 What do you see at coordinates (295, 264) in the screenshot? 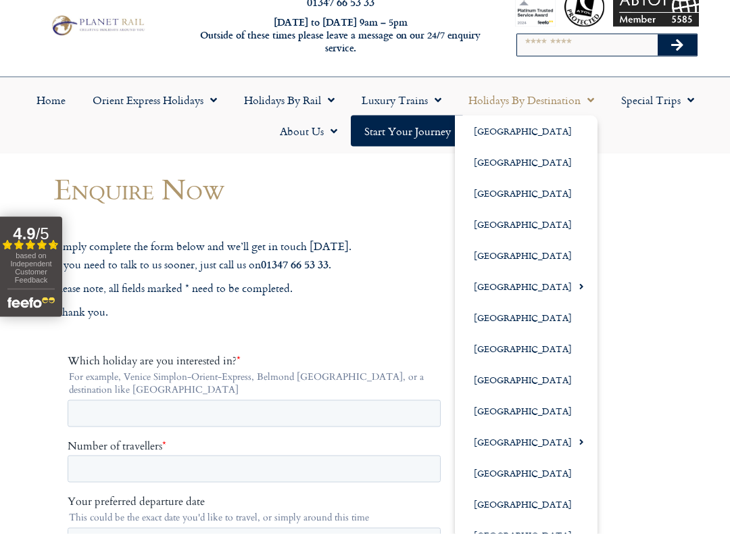
I see `strong: 01347 66 53 33` at bounding box center [295, 264].